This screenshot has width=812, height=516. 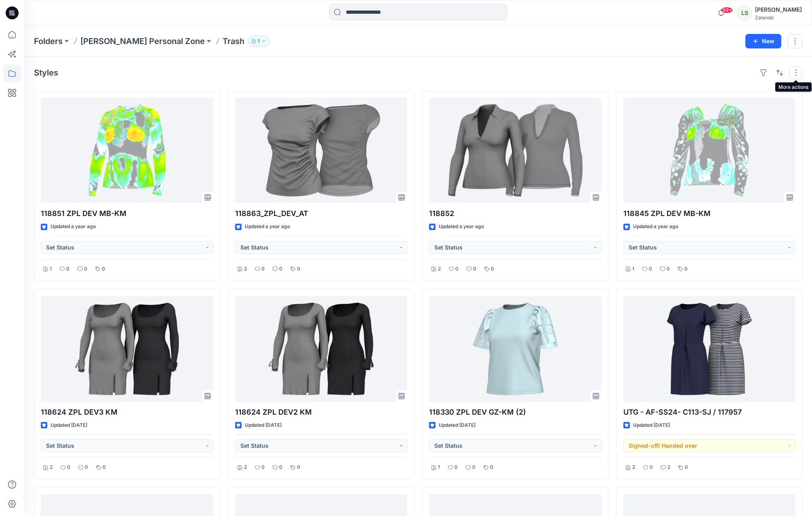 I want to click on span: 99+, so click(x=727, y=10).